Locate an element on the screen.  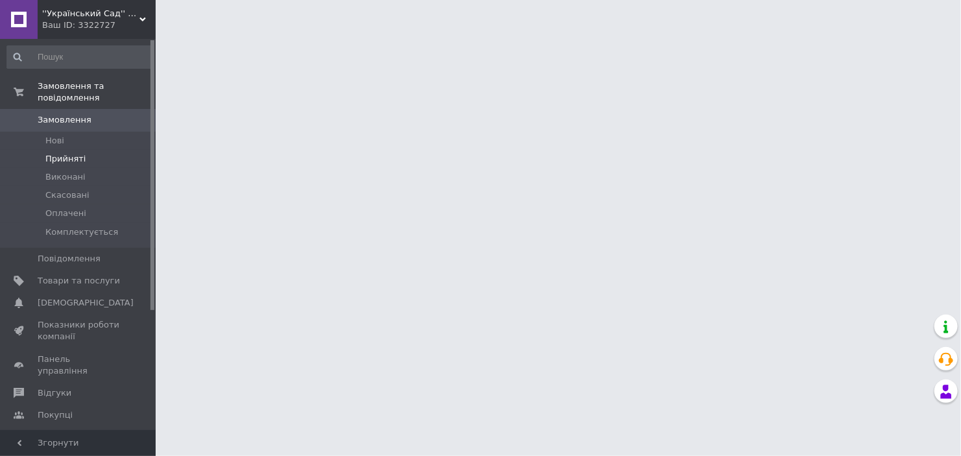
span: Товари та послуги is located at coordinates (78, 281).